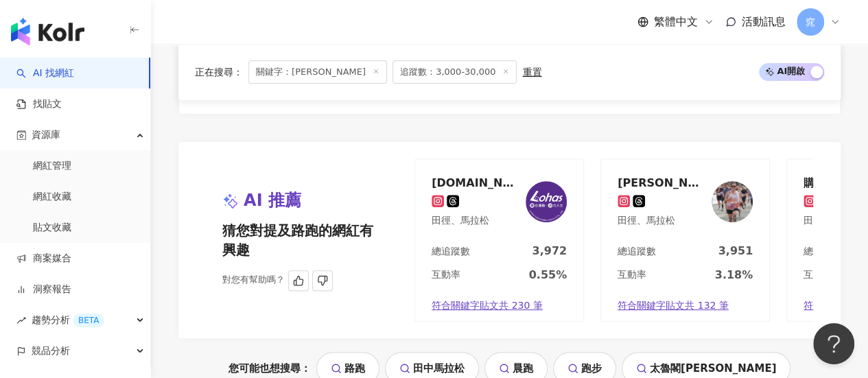 The height and width of the screenshot is (378, 868). What do you see at coordinates (662, 182) in the screenshot?
I see `div: 陳星彤 (Shing/阿計)` at bounding box center [662, 182].